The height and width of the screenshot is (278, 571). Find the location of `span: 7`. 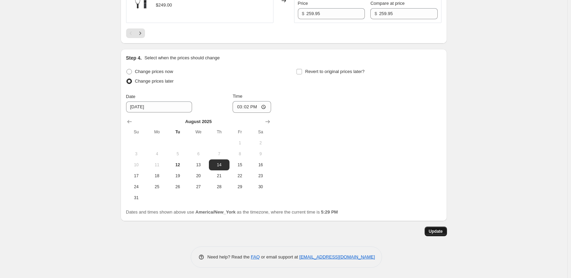

span: 7 is located at coordinates (219, 154).